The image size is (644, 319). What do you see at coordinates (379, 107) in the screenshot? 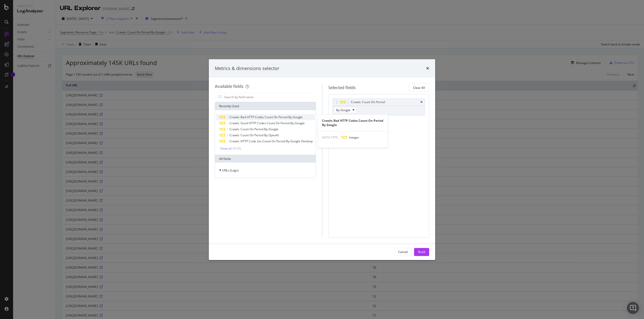
I see `div: Crawls: Count On PeriodtimesBy Google` at bounding box center [379, 107].